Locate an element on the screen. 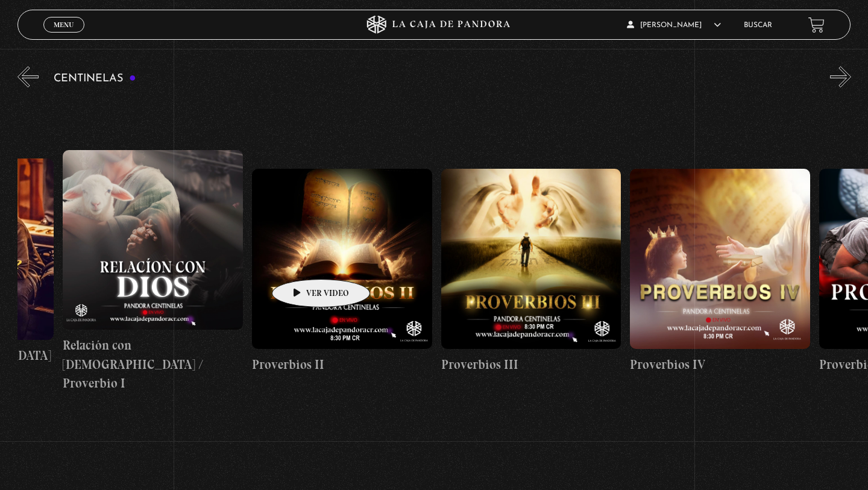 The height and width of the screenshot is (490, 868). h4: Proverbios IV is located at coordinates (720, 365).